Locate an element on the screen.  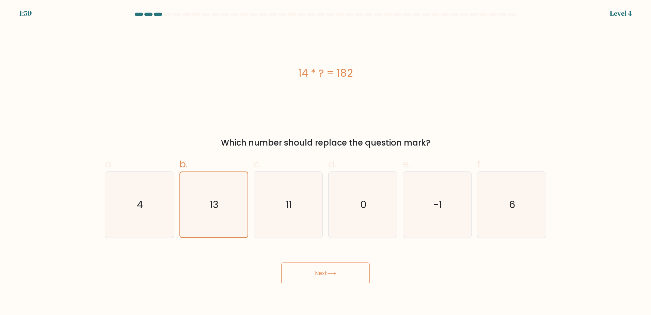
text: 0 is located at coordinates (363, 204).